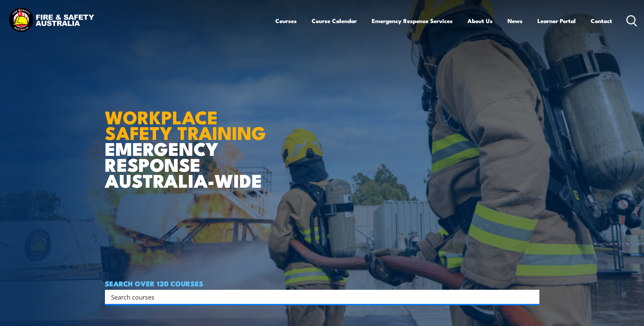  What do you see at coordinates (185, 124) in the screenshot?
I see `strong: WORKPLACE SAFETY TRAINING` at bounding box center [185, 124].